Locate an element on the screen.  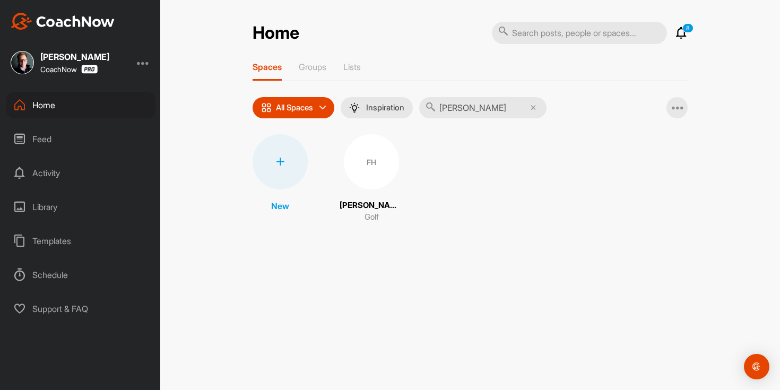
p: Lists is located at coordinates (352, 67).